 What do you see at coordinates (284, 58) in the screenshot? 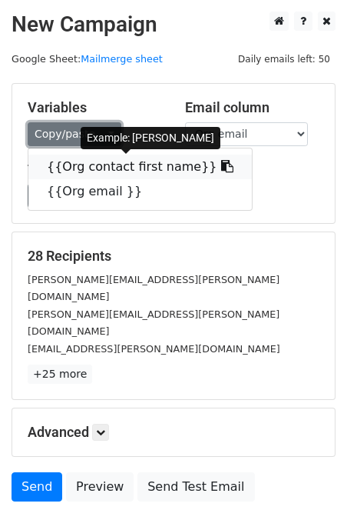
I see `a: Daily emails left: 50` at bounding box center [284, 58].